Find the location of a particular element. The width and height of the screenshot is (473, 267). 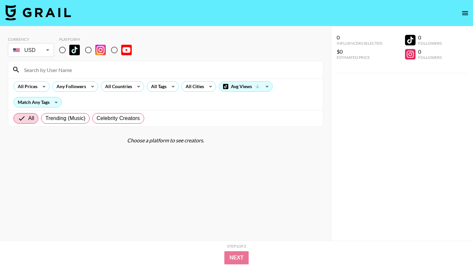

img: Instagram is located at coordinates (101, 50).